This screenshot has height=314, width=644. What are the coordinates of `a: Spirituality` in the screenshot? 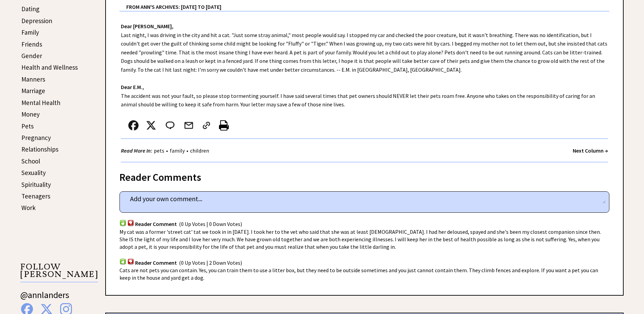 It's located at (36, 185).